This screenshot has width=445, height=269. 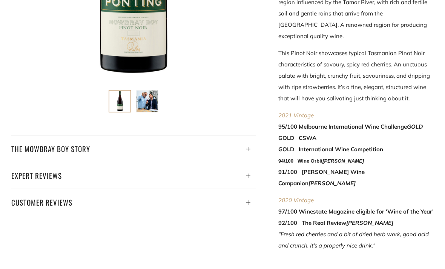 What do you see at coordinates (134, 149) in the screenshot?
I see `h4: The Mowbray Boy Story` at bounding box center [134, 149].